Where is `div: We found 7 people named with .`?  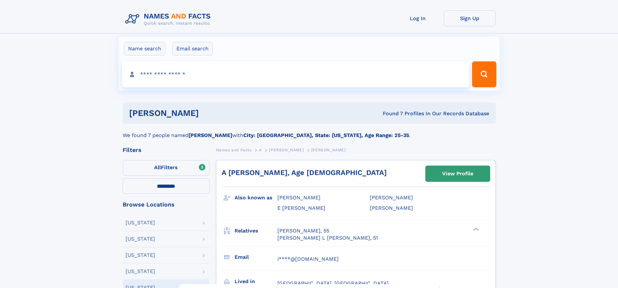 div: We found 7 people named with . is located at coordinates (309, 131).